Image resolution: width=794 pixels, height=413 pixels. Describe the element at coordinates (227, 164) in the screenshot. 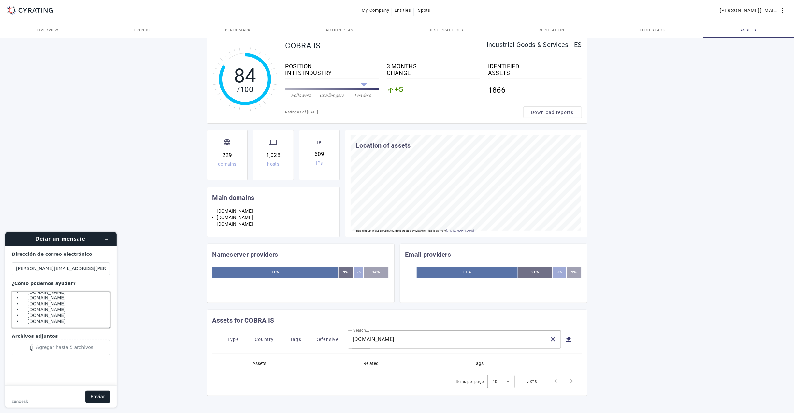

I see `div: domains` at that location.